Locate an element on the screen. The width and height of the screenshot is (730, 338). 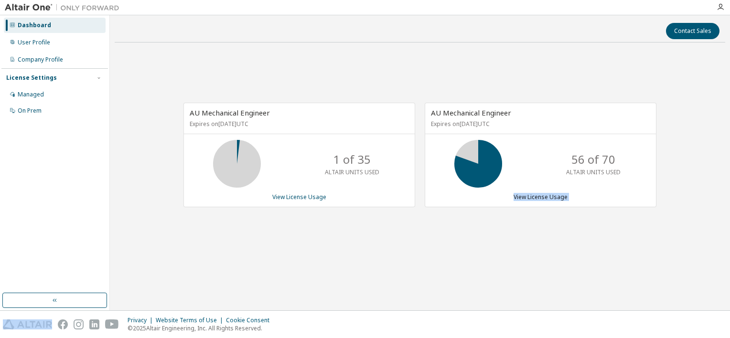
div: User Profile is located at coordinates (34, 42).